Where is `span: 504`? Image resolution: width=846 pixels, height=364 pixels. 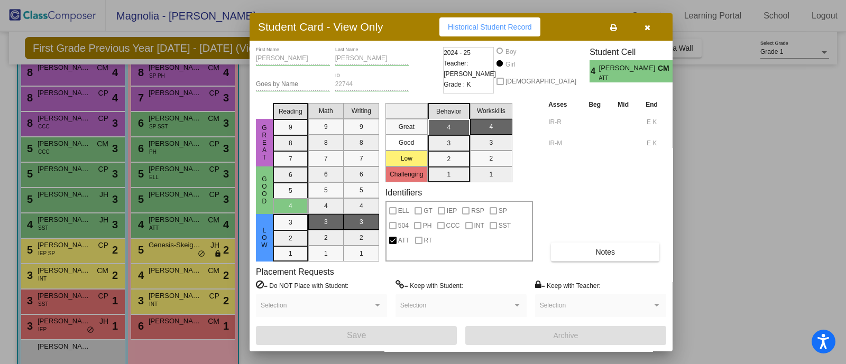 span: 504 is located at coordinates (403, 226).